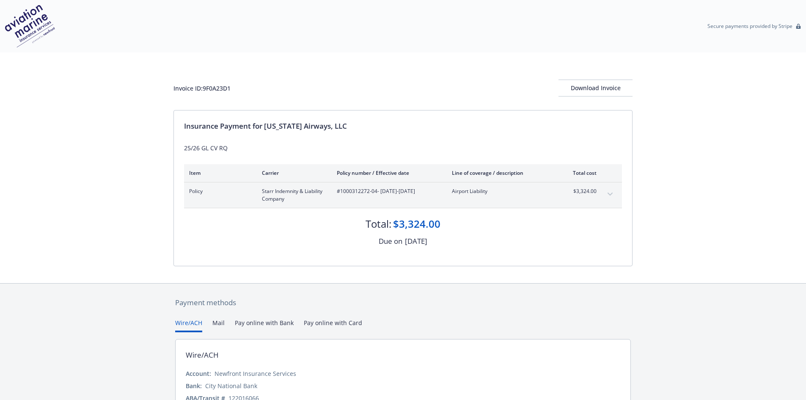 This screenshot has width=806, height=400. Describe the element at coordinates (218, 325) in the screenshot. I see `button: Mail` at that location.